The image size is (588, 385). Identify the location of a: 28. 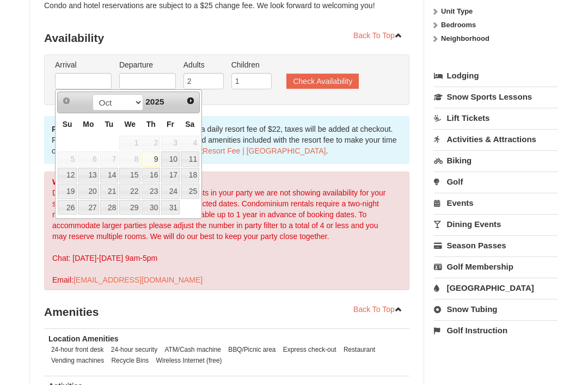
(109, 208).